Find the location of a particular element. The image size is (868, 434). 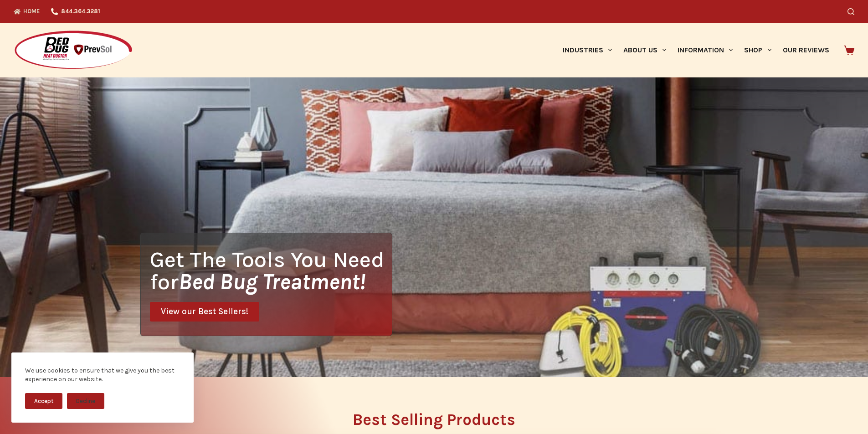

button: Search is located at coordinates (851, 12).